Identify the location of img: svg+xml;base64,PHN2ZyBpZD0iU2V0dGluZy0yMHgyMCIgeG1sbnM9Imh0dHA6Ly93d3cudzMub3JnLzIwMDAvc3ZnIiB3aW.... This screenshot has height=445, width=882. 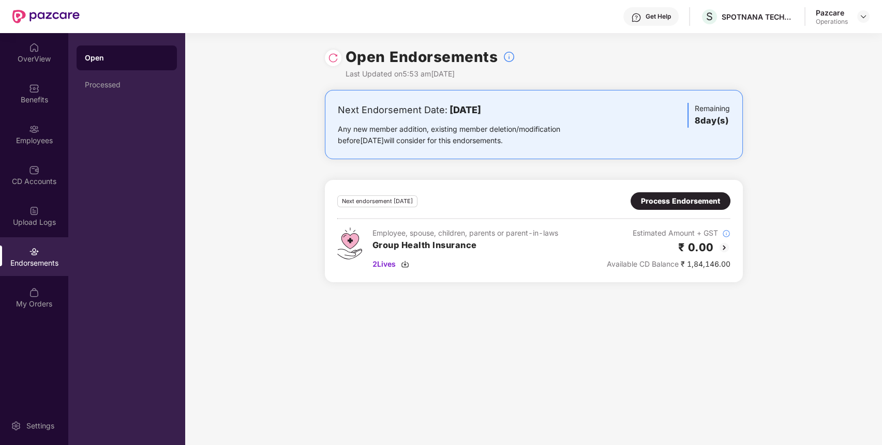
(16, 426).